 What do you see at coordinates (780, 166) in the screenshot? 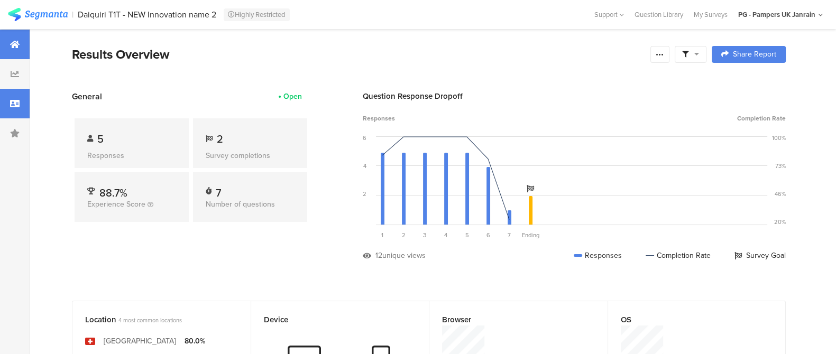
I see `div: 73%` at bounding box center [780, 166].